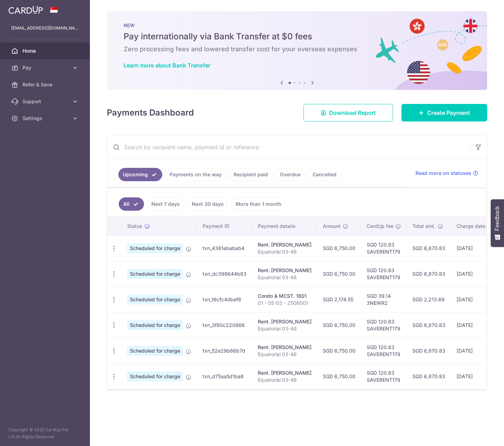 The height and width of the screenshot is (446, 504). What do you see at coordinates (46, 68) in the screenshot?
I see `span: Pay` at bounding box center [46, 68].